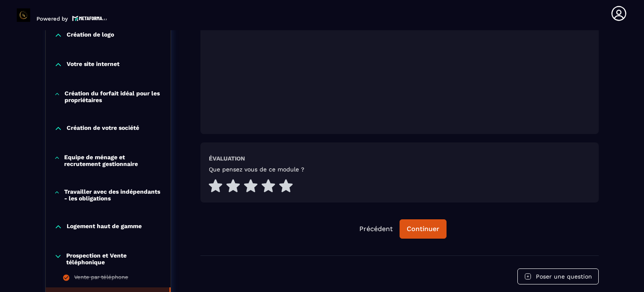 The image size is (644, 292). What do you see at coordinates (101, 279) in the screenshot?
I see `div: Vente par téléphone` at bounding box center [101, 279].